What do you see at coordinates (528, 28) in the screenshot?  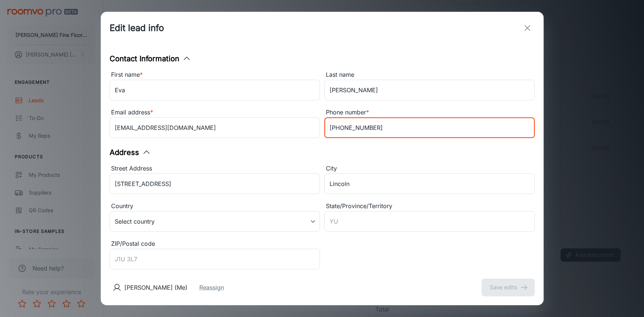 I see `button: exit` at bounding box center [528, 28].